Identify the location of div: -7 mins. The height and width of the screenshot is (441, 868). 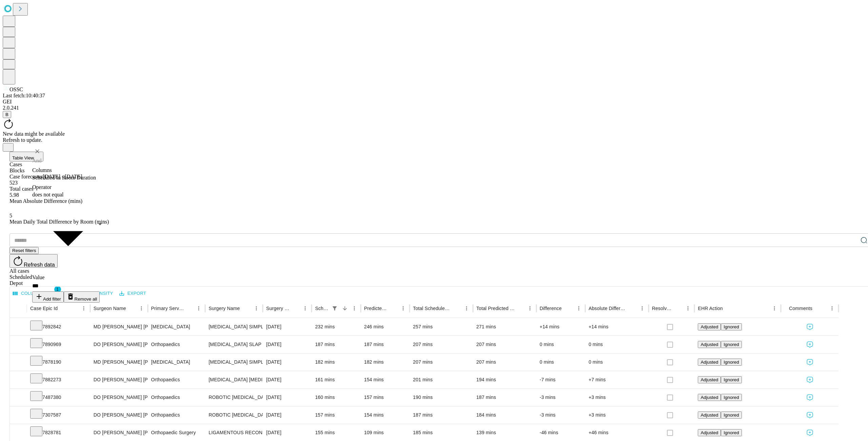
(561, 380).